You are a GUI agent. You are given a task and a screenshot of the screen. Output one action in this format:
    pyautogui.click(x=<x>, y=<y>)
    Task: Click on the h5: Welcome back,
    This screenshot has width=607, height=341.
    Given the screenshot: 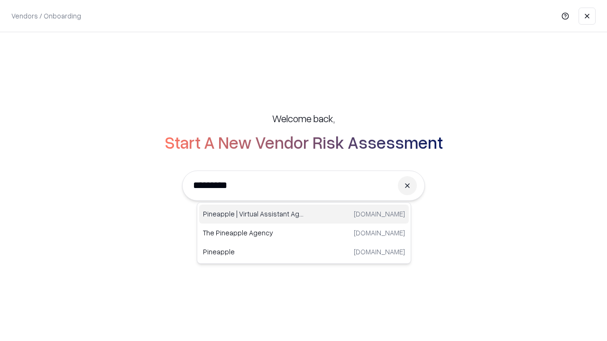 What is the action you would take?
    pyautogui.click(x=303, y=118)
    